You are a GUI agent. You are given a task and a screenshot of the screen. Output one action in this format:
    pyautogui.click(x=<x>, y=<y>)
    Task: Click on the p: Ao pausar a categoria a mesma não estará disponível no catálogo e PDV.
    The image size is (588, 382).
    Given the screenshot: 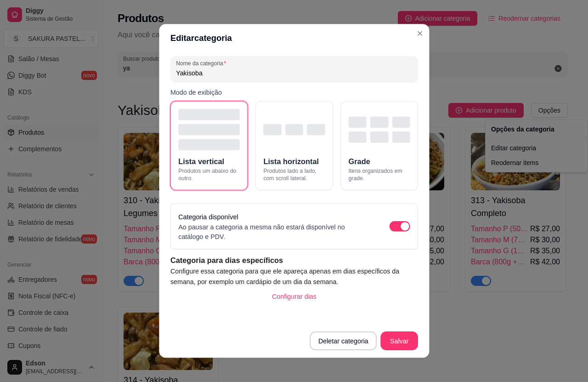 What is the action you would take?
    pyautogui.click(x=275, y=232)
    